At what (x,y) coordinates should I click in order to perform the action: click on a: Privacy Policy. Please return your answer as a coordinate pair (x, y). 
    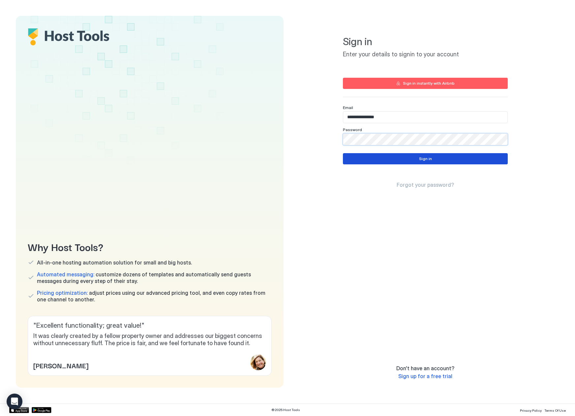
    Looking at the image, I should click on (531, 410).